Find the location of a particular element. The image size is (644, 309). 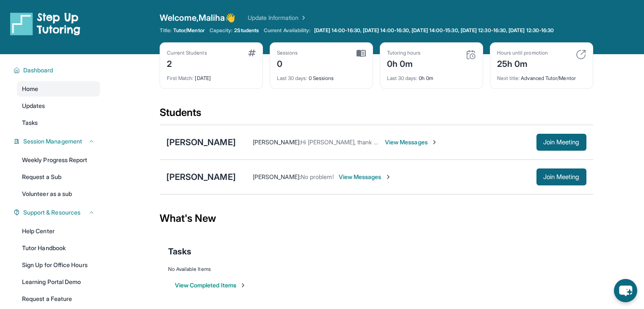

span: Capacity: is located at coordinates (221, 30).